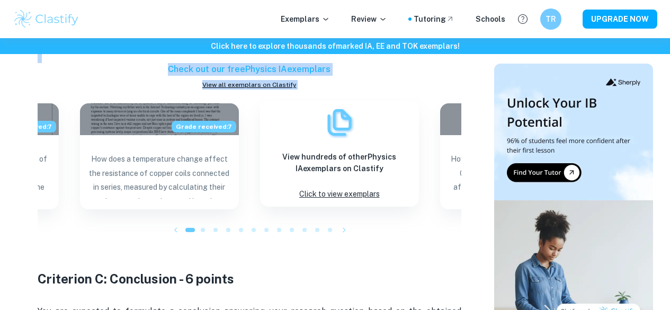 The image size is (670, 310). I want to click on h6: TR, so click(551, 19).